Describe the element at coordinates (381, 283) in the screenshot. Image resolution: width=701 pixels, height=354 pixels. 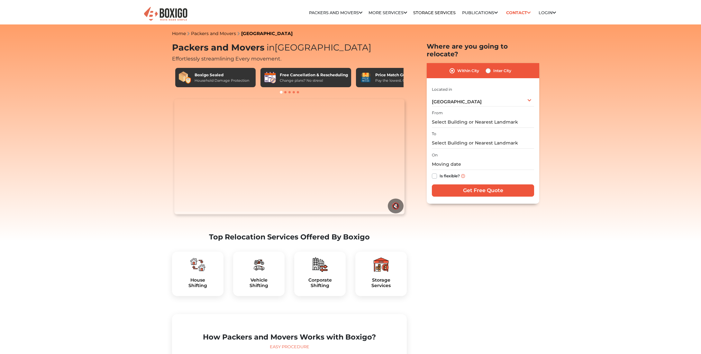
I see `a: StorageServices` at that location.